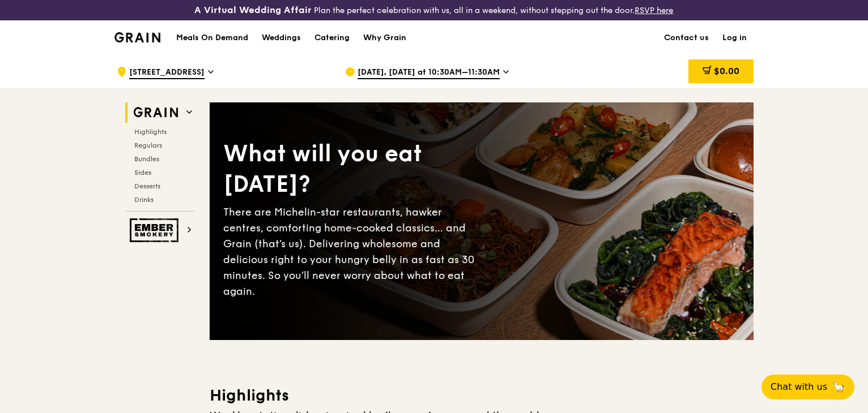 Image resolution: width=868 pixels, height=413 pixels. I want to click on span: Bundles, so click(147, 159).